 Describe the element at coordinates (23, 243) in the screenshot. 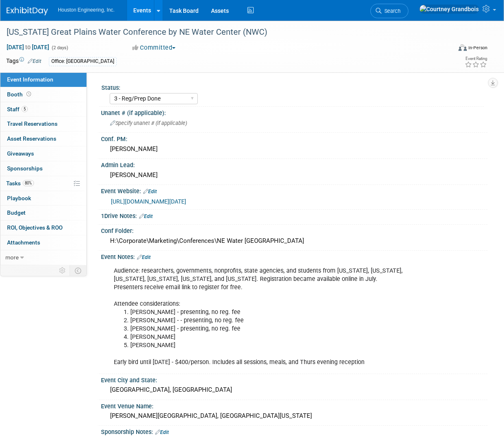

I see `span: Attachments` at that location.